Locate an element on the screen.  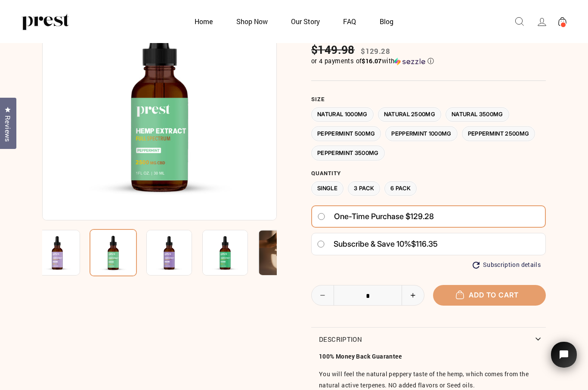
ul: Primary is located at coordinates (294, 21).